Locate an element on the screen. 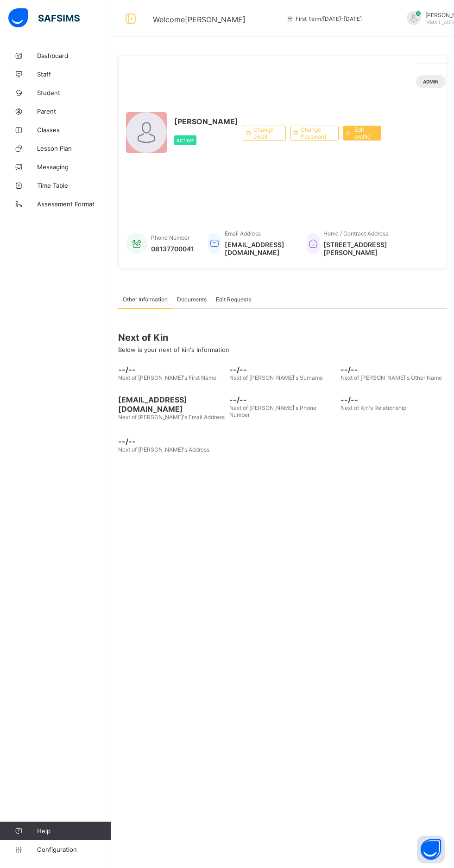 This screenshot has height=868, width=454. span: Next of Kin's Relationship is located at coordinates (373, 408).